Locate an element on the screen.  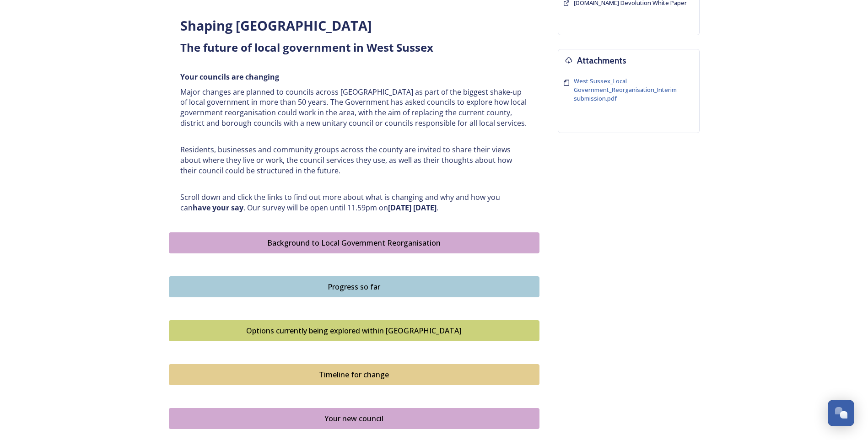
button: Your new council is located at coordinates (354, 419).